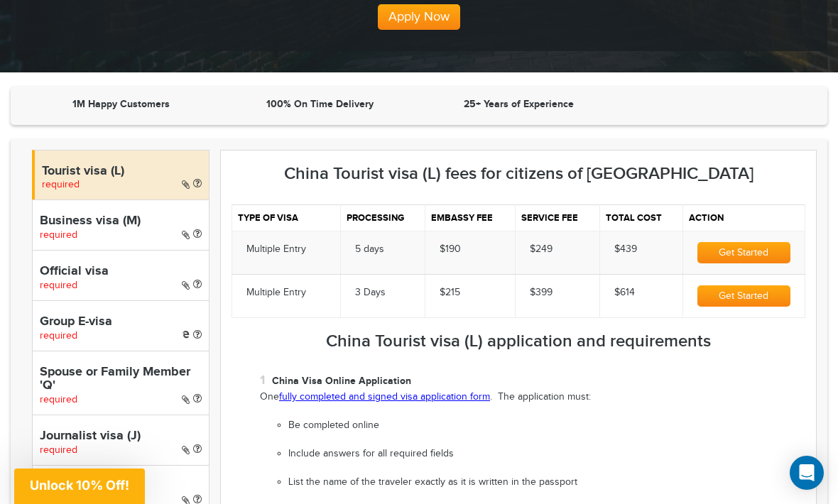  I want to click on span: Unlock 10% Off!, so click(79, 484).